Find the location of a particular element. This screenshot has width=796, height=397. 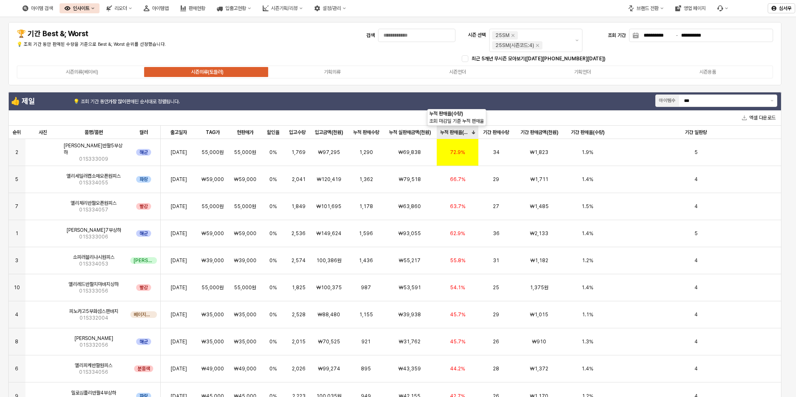

button: 리오더 is located at coordinates (119, 8).